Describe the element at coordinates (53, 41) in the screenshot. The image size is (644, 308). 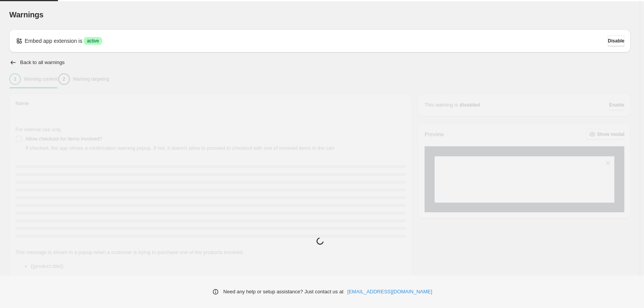
I see `p: Embed app extension is` at that location.